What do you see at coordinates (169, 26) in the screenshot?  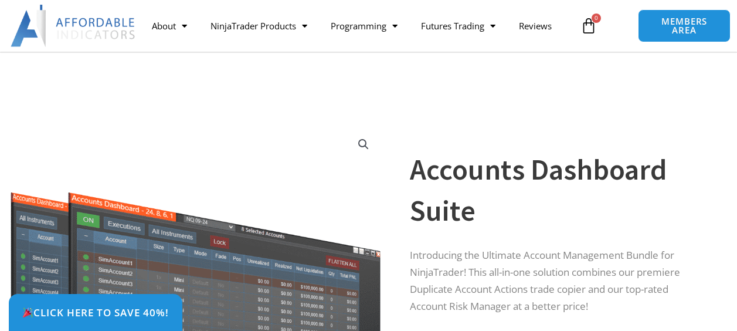 I see `a: About` at bounding box center [169, 26].